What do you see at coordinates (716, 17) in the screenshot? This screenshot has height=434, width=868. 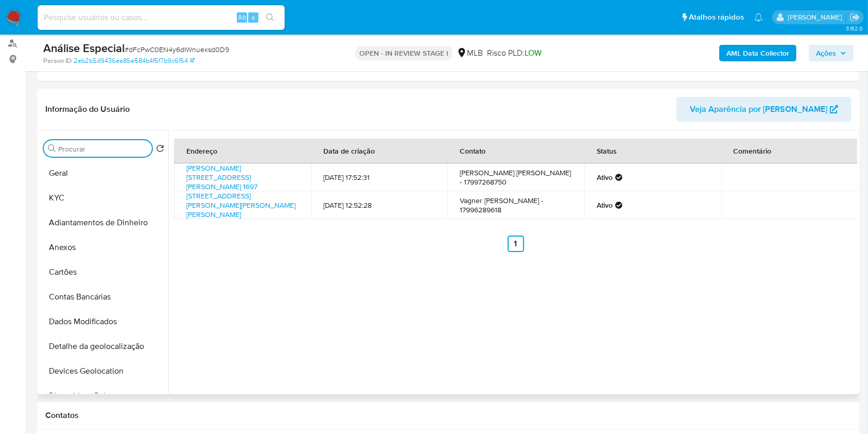 I see `span: Atalhos rápidos` at bounding box center [716, 17].